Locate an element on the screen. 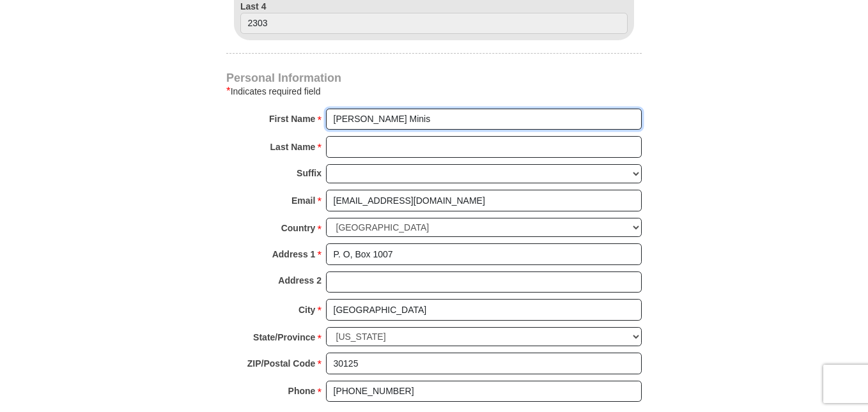 This screenshot has width=868, height=412. strong: Address 2 is located at coordinates (299, 281).